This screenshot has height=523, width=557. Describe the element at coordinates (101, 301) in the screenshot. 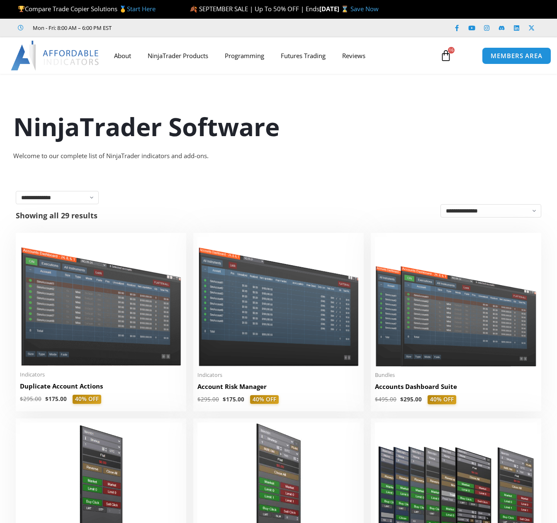

I see `img: Duplicate Account Actions` at that location.